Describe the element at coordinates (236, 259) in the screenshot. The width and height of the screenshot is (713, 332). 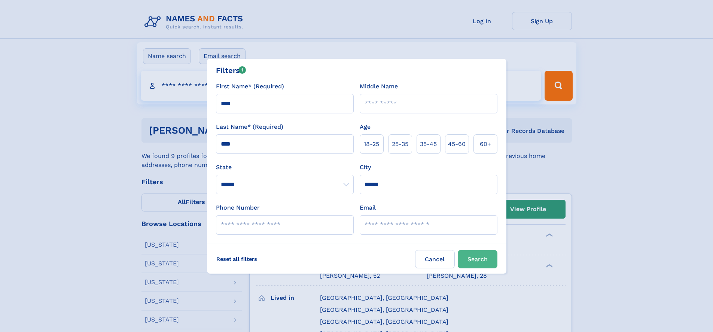
I see `label: Reset all filters` at that location.